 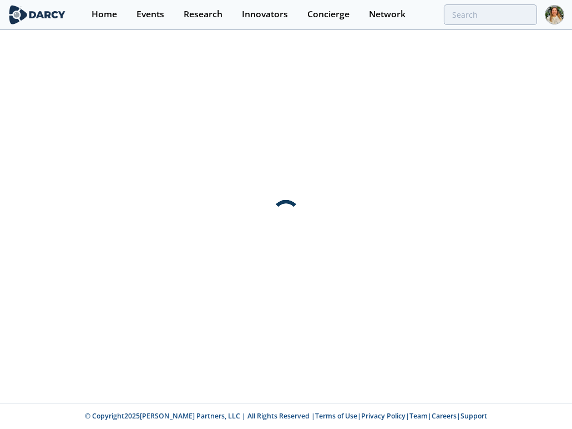 I want to click on img: Profile, so click(x=555, y=14).